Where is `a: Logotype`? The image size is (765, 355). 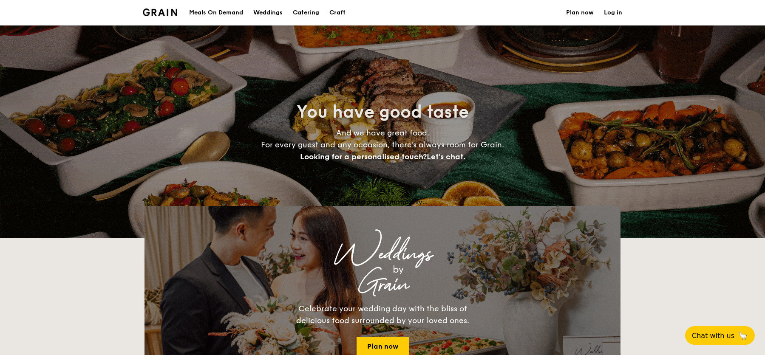
a: Logotype is located at coordinates (160, 12).